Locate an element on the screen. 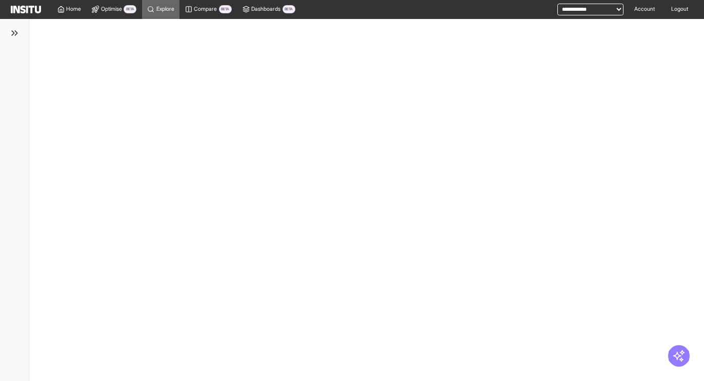 Image resolution: width=704 pixels, height=381 pixels. span: Explore is located at coordinates (165, 9).